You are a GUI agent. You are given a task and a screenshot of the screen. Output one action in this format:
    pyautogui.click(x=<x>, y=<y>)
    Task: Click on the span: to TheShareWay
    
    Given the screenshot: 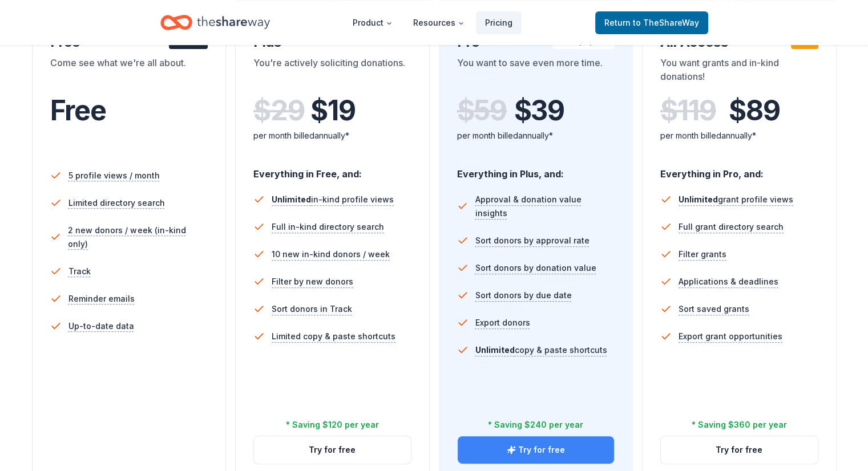 What is the action you would take?
    pyautogui.click(x=666, y=22)
    